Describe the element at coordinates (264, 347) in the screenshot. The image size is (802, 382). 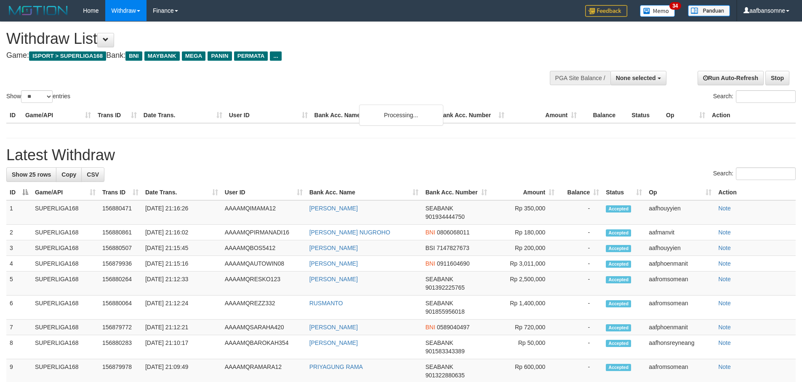
I see `td: AAAAMQBAROKAH354` at that location.